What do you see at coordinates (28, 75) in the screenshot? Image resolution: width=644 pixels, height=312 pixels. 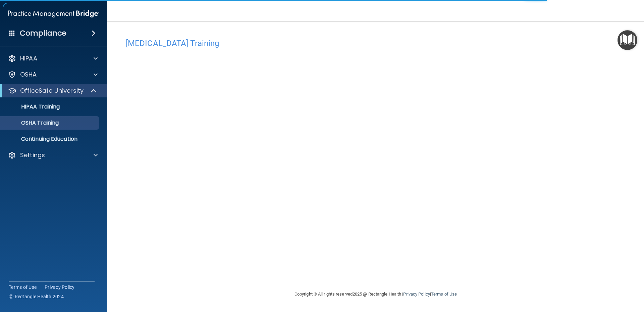 I see `p: OSHA` at bounding box center [28, 75].